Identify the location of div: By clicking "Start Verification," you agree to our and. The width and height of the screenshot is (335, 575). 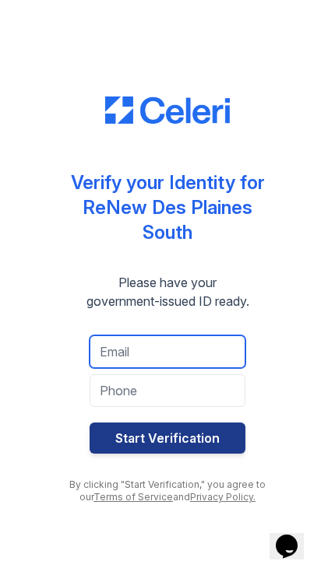
(167, 491).